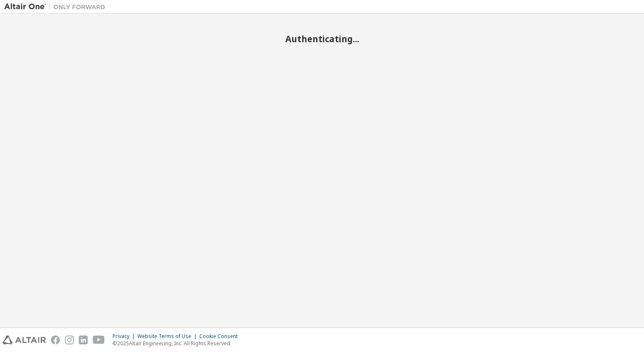  What do you see at coordinates (322, 39) in the screenshot?
I see `h2: Authenticating...` at bounding box center [322, 39].